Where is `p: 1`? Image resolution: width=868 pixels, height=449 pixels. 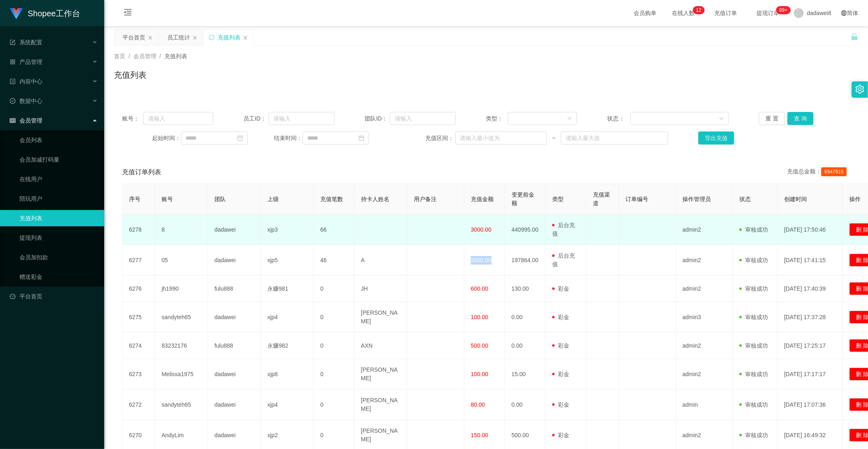 p: 1 is located at coordinates (697, 10).